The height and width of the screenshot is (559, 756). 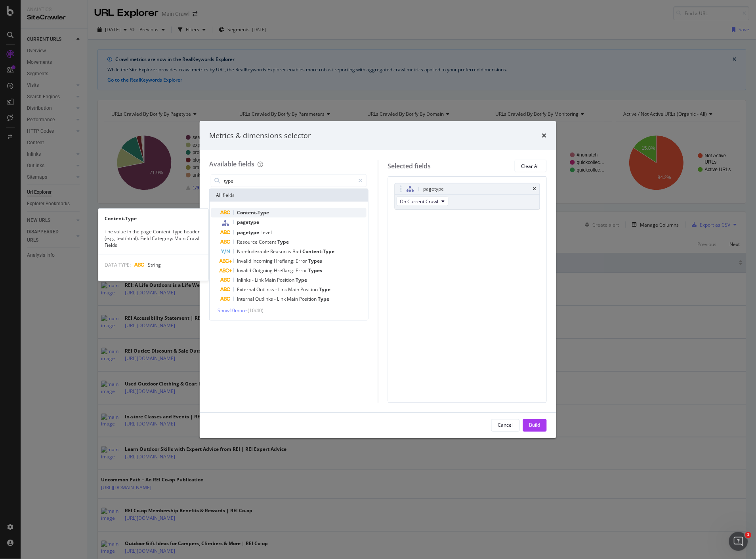 I want to click on div: Available fields, so click(x=232, y=164).